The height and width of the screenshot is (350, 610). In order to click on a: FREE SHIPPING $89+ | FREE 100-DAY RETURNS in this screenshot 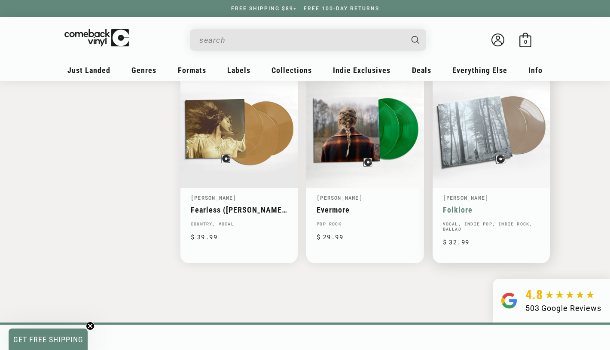, I will do `click(305, 9)`.